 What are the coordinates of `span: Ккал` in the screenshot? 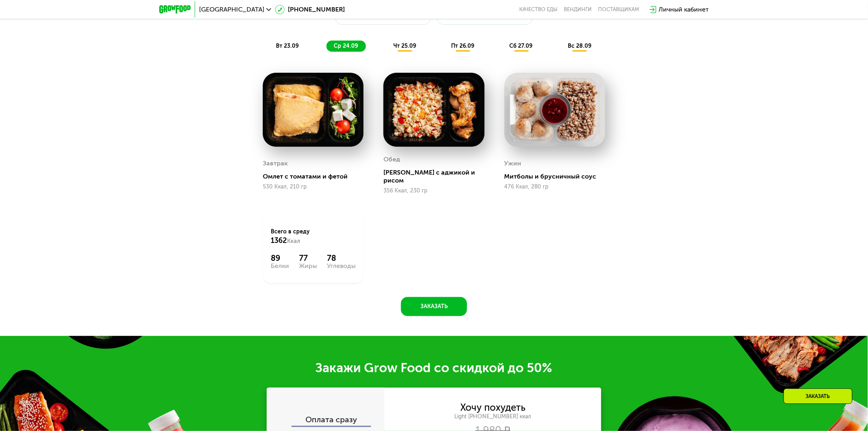 It's located at (294, 241).